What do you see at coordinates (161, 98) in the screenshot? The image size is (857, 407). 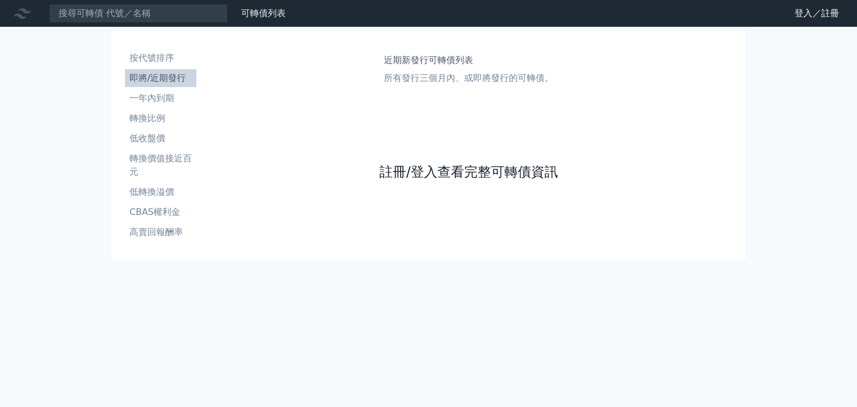 I see `li: 一年內到期` at bounding box center [161, 98].